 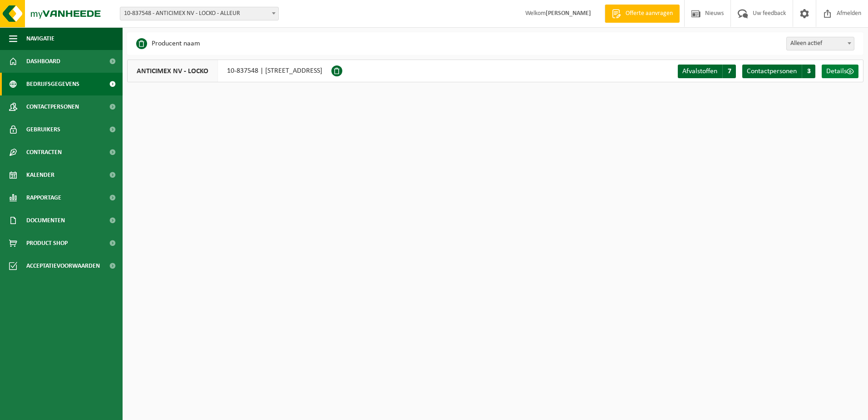 I want to click on span: 10-837548 - ANTICIMEX NV - LOCKO - ALLEUR, so click(x=199, y=14).